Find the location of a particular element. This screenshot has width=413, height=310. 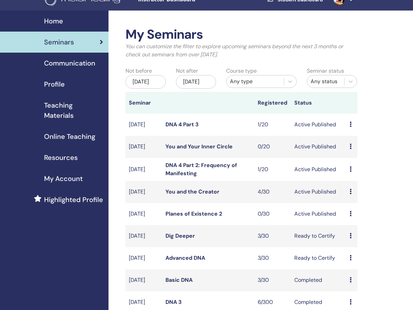

td: 4/30 is located at coordinates (273, 192).